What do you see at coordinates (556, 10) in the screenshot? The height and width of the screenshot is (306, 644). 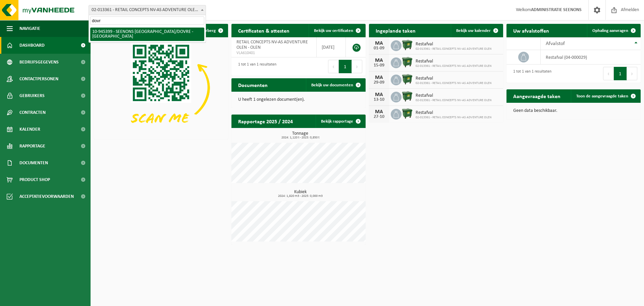 I see `strong: ADMINISTRATIE SEENONS` at bounding box center [556, 10].